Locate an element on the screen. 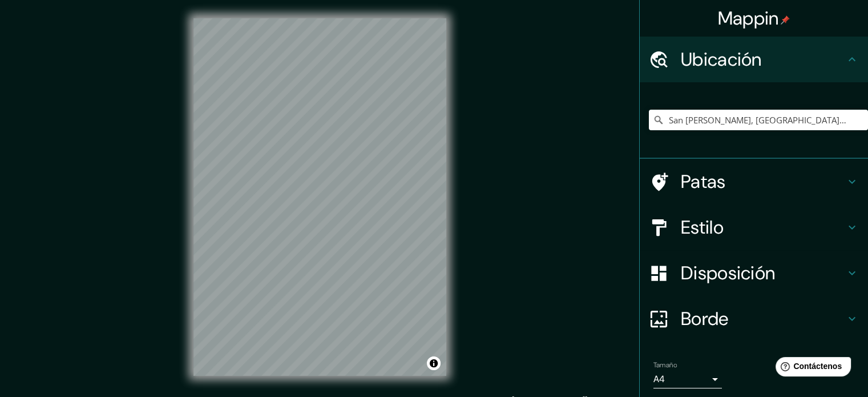 This screenshot has width=868, height=397. font: Estilo is located at coordinates (702, 227).